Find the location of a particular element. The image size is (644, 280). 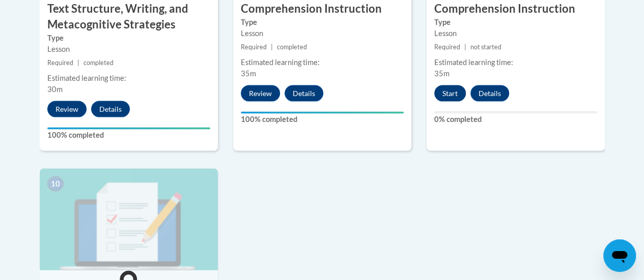

span: 10 is located at coordinates (56, 184).